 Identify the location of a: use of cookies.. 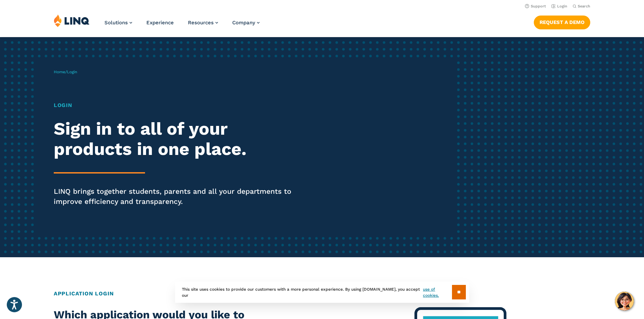
(437, 292).